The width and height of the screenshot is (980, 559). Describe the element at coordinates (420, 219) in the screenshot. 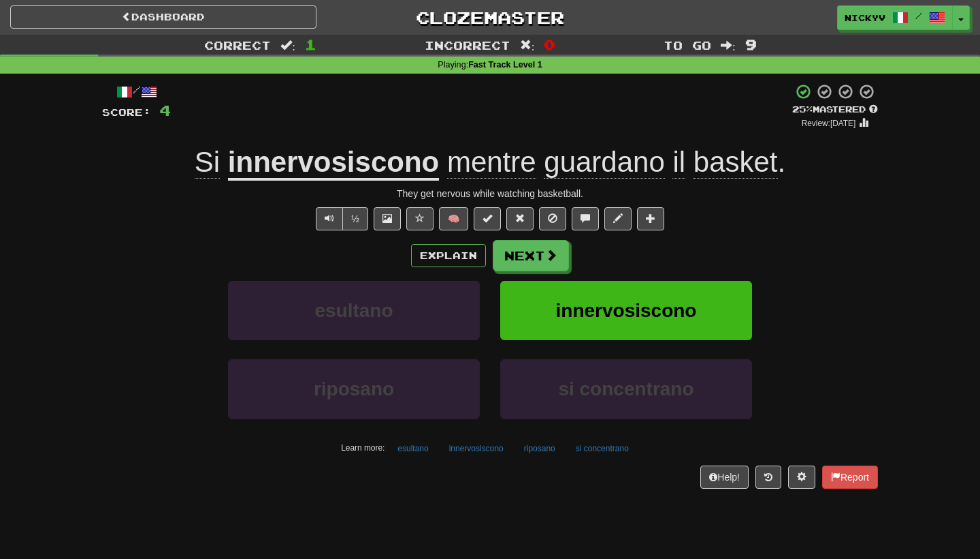

I see `button: Favorite sentence (alt+f)` at that location.